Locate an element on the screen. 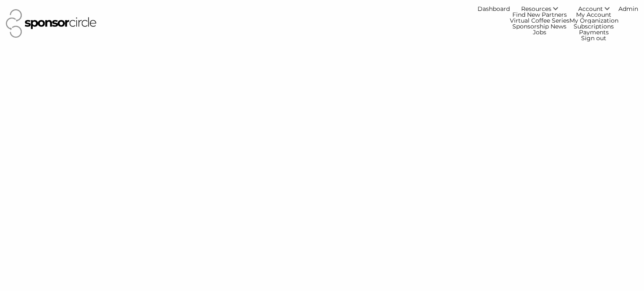 The height and width of the screenshot is (291, 644). img: Sponsor Circle Logo is located at coordinates (51, 23).